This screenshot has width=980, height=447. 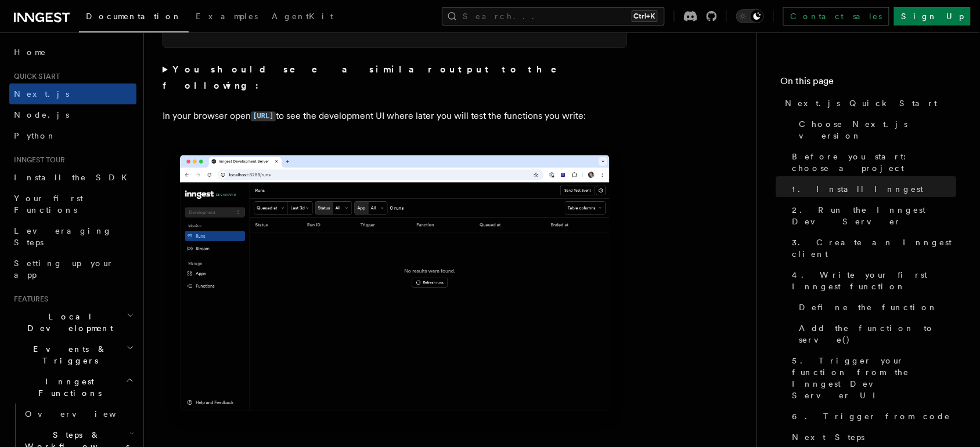 What do you see at coordinates (73, 355) in the screenshot?
I see `button: Events & Triggers` at bounding box center [73, 355].